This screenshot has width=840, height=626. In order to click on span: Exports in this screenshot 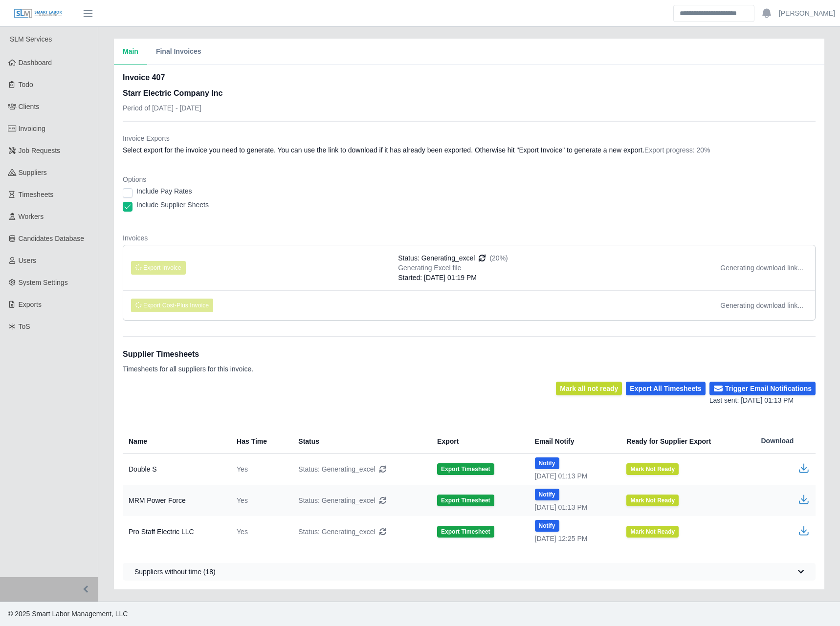, I will do `click(30, 304)`.